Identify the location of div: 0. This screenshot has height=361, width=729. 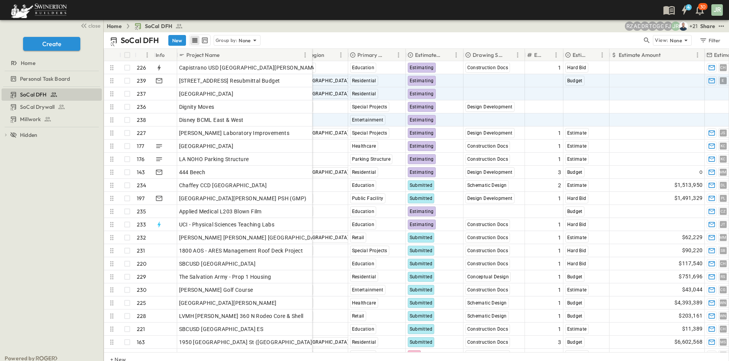
(657, 172).